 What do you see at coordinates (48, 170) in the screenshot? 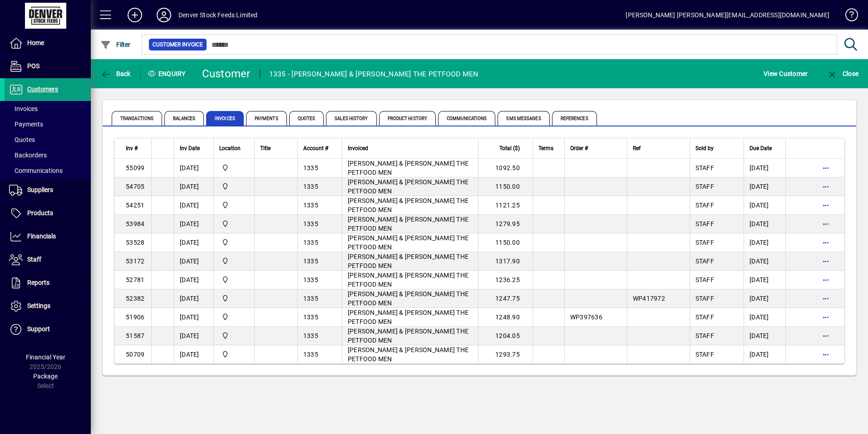
I see `a: Communications` at bounding box center [48, 170].